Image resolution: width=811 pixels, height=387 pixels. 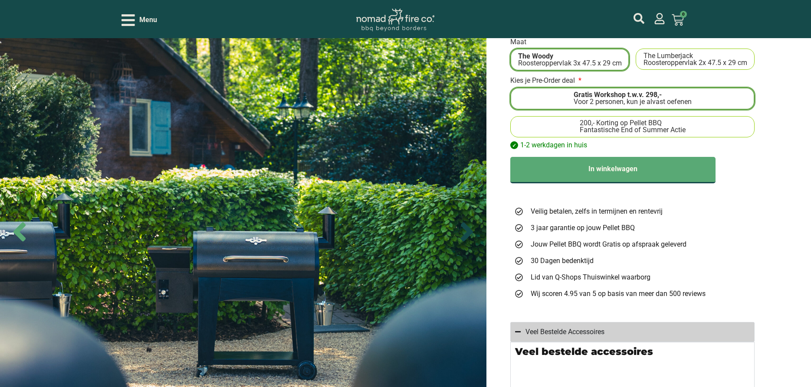 What do you see at coordinates (395, 20) in the screenshot?
I see `img: Nomad Logo` at bounding box center [395, 20].